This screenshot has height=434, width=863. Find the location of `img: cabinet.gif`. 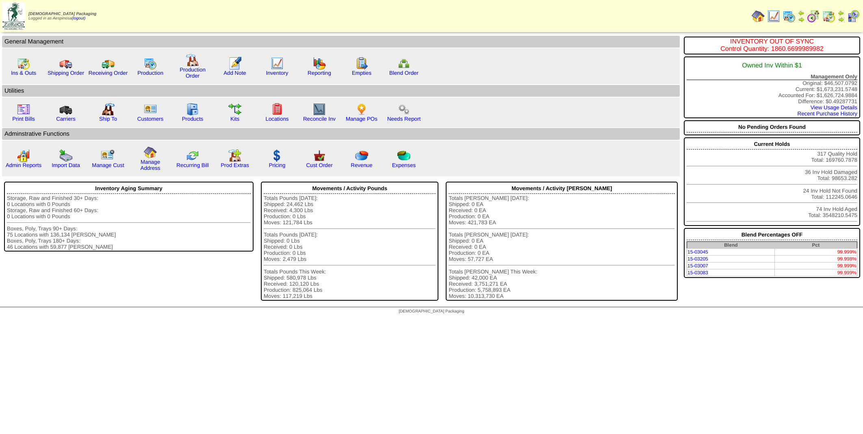

img: cabinet.gif is located at coordinates (193, 109).